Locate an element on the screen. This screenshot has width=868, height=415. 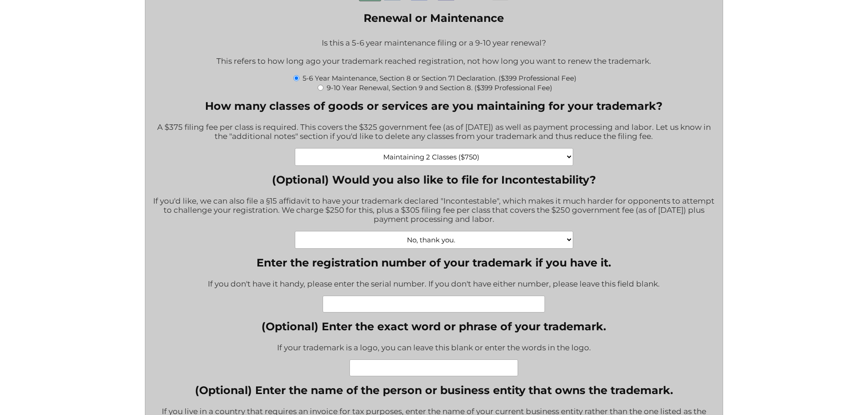
label: 5-6 Year Maintenance, Section 8 or Section 71 Declaration. ($399 Professional Fee) is located at coordinates (440, 78).